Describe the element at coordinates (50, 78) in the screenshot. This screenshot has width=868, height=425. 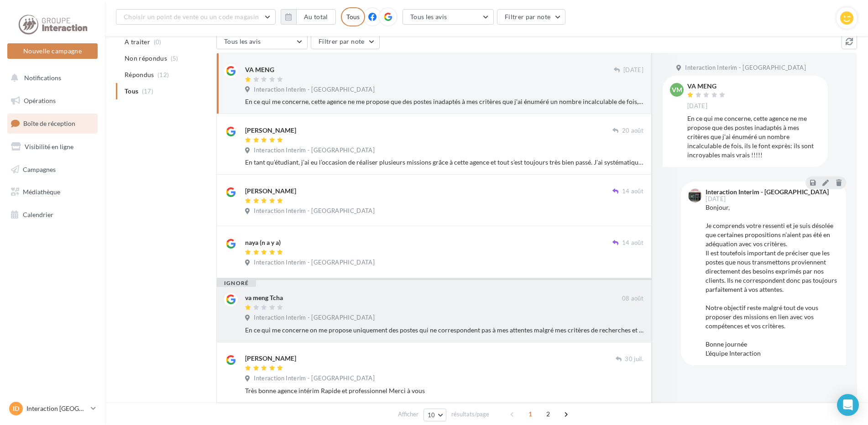
I see `button: Notifications` at that location.